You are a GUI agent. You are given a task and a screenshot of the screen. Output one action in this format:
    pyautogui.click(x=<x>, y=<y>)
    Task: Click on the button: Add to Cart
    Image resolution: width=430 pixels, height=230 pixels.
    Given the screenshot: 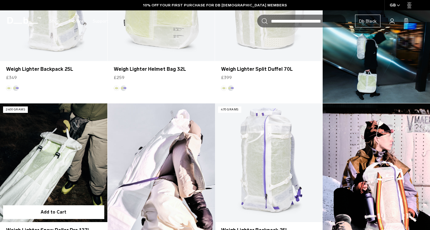 What is the action you would take?
    pyautogui.click(x=53, y=212)
    